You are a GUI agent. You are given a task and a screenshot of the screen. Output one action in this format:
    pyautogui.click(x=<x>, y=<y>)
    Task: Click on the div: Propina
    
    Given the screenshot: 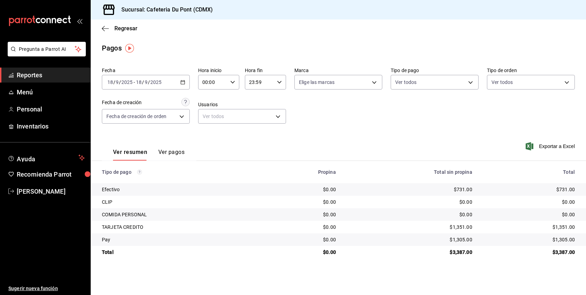 What is the action you would take?
    pyautogui.click(x=301, y=172)
    